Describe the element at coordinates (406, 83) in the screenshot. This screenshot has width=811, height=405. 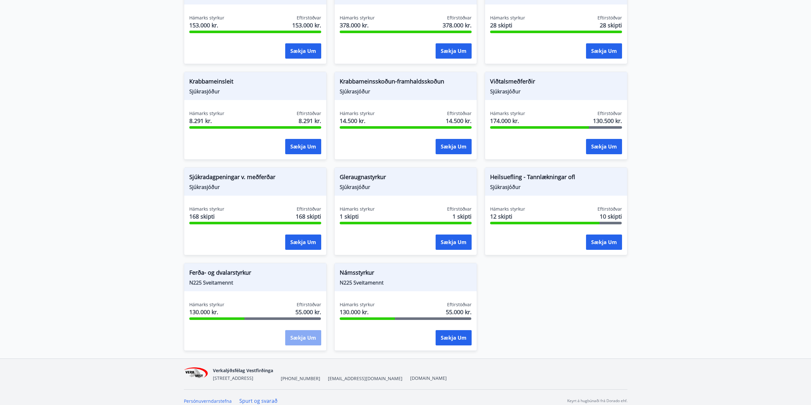
I see `span: Krabbameinsskoðun-framhaldsskoðun` at that location.